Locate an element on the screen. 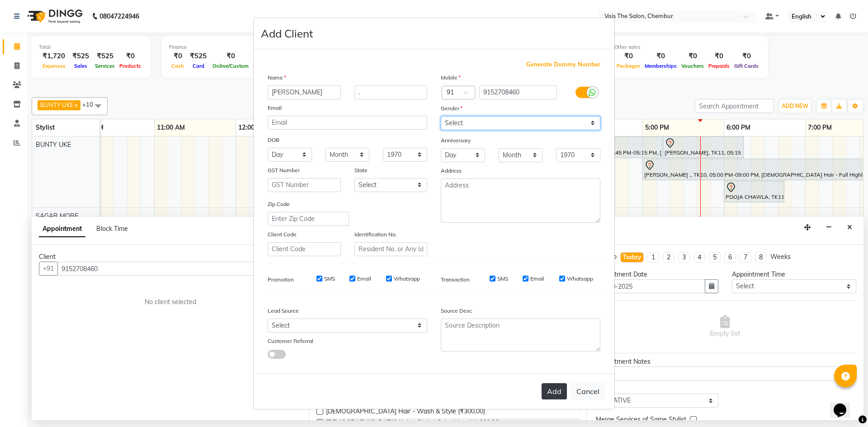 The height and width of the screenshot is (427, 868). label: State is located at coordinates (361, 170).